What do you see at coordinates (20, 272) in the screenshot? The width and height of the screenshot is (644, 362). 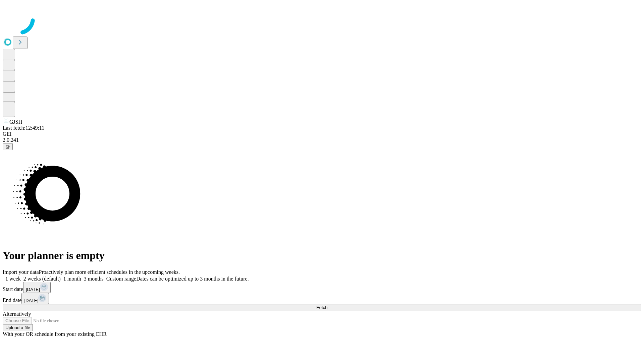 I see `span: Import your data` at bounding box center [20, 272].